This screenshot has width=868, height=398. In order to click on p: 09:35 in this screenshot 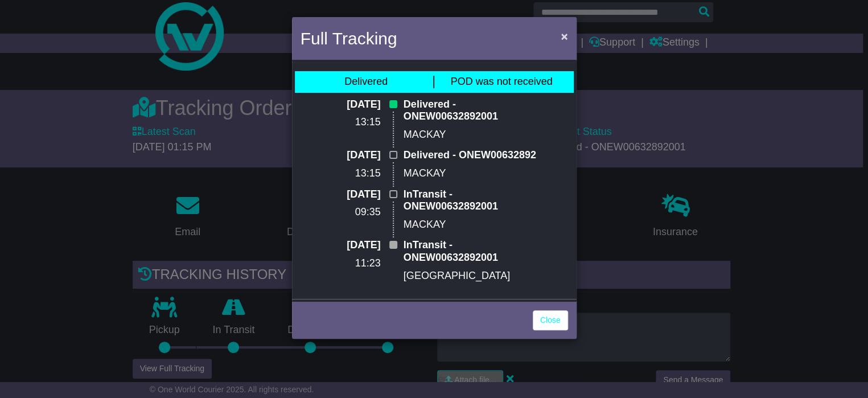, I will do `click(356, 212)`.